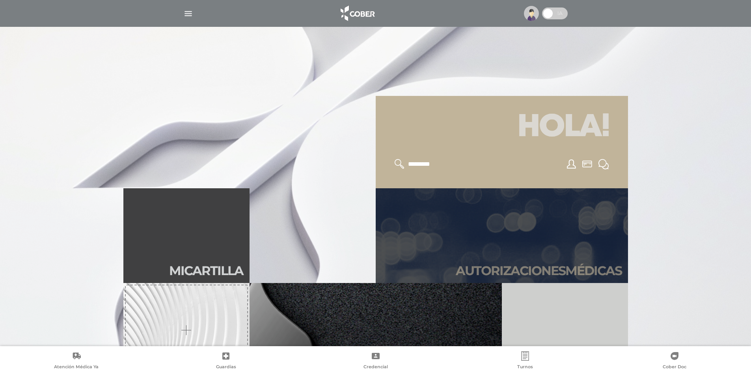  Describe the element at coordinates (226, 361) in the screenshot. I see `a: Guardias` at that location.